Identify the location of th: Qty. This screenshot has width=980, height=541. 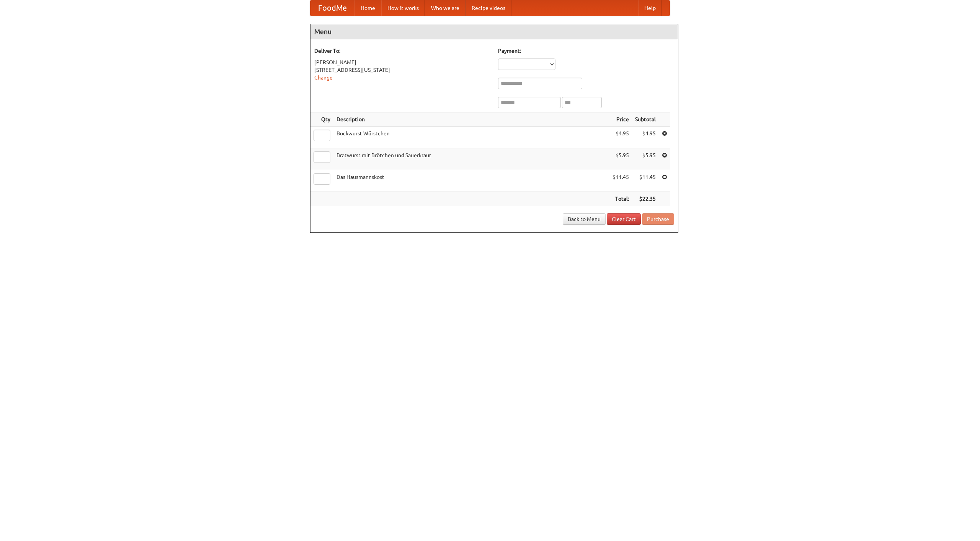
(322, 119).